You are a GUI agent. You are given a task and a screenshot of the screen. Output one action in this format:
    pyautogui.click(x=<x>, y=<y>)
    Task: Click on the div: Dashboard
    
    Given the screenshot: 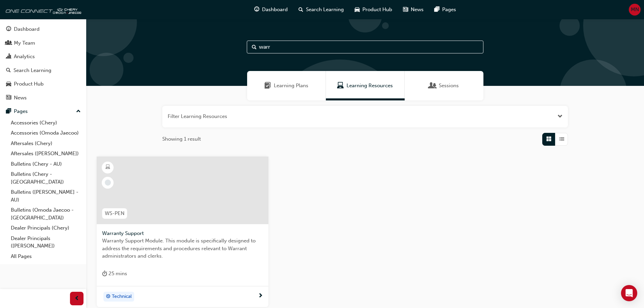 What is the action you would take?
    pyautogui.click(x=27, y=29)
    